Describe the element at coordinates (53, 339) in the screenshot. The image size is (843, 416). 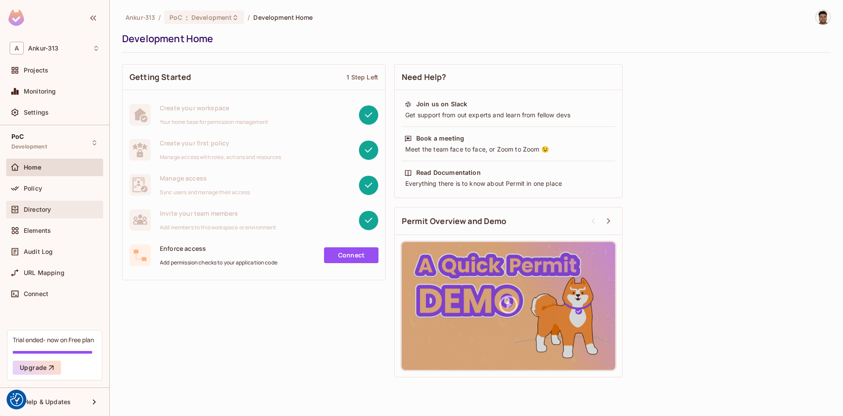
I see `div: Trial ended- now on Free plan` at that location.